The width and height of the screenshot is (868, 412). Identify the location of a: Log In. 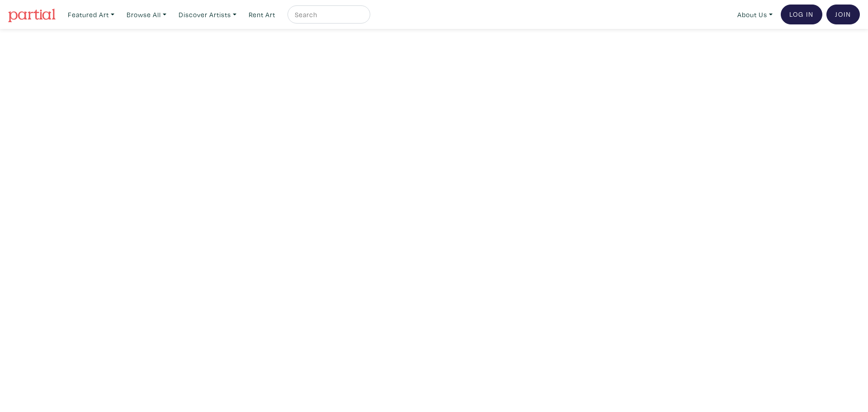
(801, 15).